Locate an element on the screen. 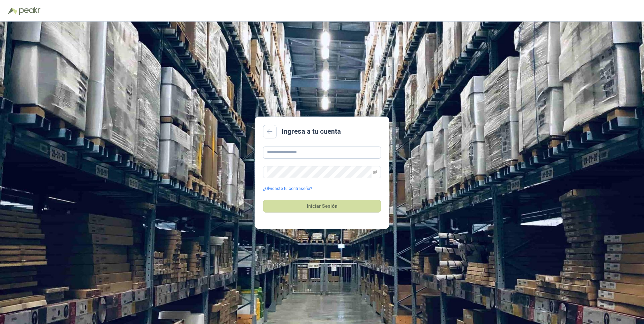 The width and height of the screenshot is (644, 324). img: Peakr is located at coordinates (30, 11).